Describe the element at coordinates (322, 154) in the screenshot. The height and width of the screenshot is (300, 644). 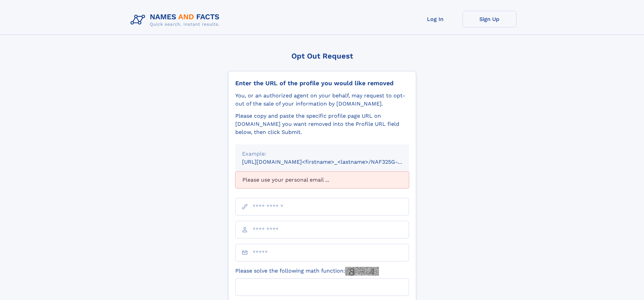
I see `div: Example:` at that location.